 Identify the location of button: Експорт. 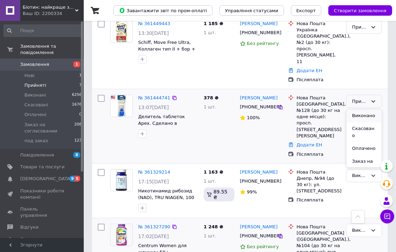
(306, 10).